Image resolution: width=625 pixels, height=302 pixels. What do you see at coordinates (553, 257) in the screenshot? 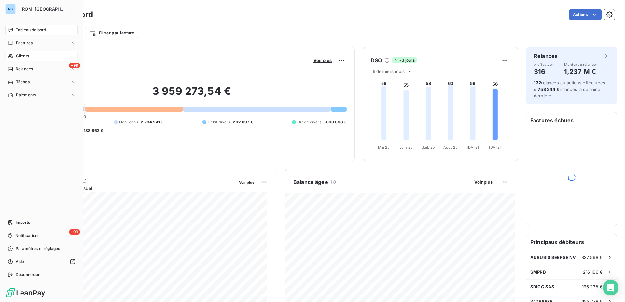
I see `span: AURUBIS BEERSE NV` at bounding box center [553, 257].